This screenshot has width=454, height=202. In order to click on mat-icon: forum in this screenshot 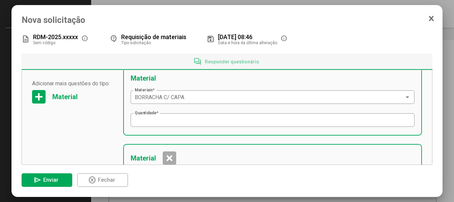, I will do `click(197, 62)`.